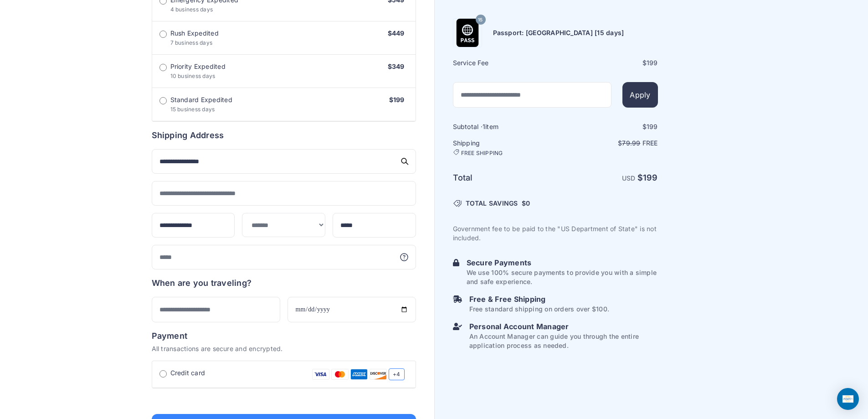 The height and width of the screenshot is (419, 868). Describe the element at coordinates (284, 336) in the screenshot. I see `h6: Payment` at that location.